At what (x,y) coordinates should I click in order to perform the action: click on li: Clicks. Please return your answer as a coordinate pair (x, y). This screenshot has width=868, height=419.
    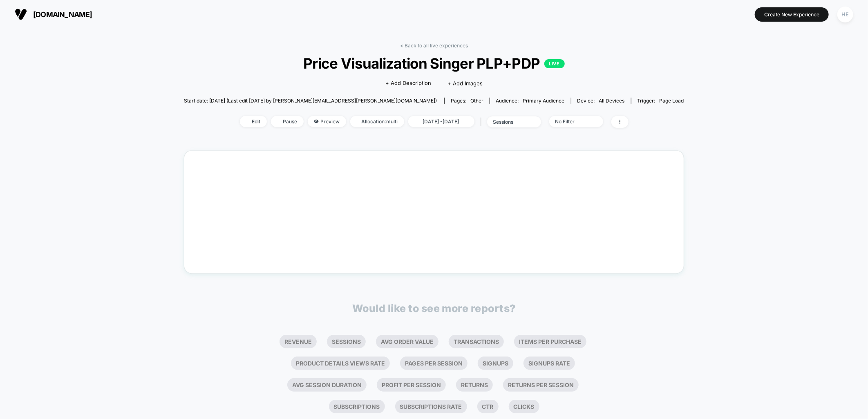
    Looking at the image, I should click on (524, 406).